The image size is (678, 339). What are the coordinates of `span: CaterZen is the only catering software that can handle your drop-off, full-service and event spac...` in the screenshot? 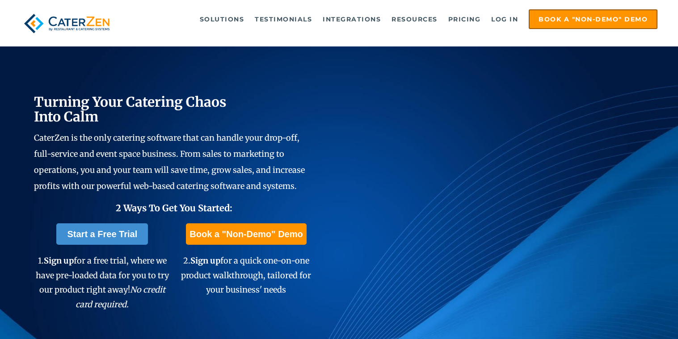 It's located at (169, 162).